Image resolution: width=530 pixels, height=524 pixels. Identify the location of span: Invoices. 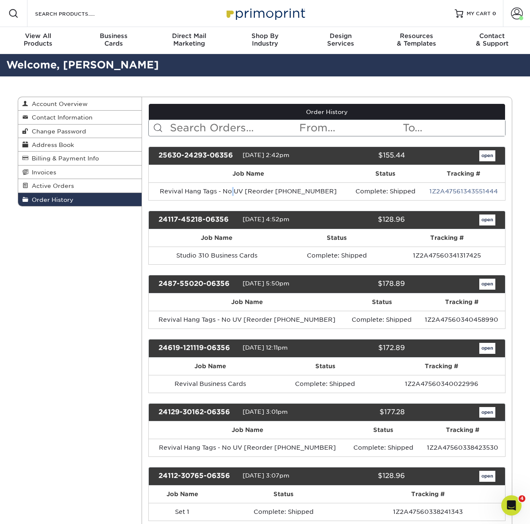
(42, 172).